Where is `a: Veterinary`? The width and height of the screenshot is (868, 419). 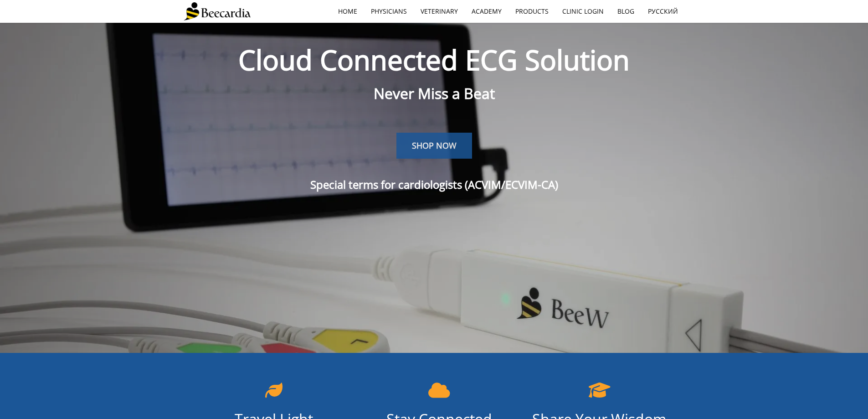
a: Veterinary is located at coordinates (439, 11).